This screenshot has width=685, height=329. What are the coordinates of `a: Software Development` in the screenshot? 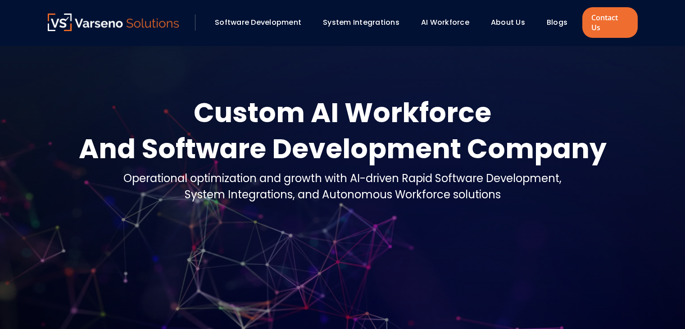 It's located at (258, 22).